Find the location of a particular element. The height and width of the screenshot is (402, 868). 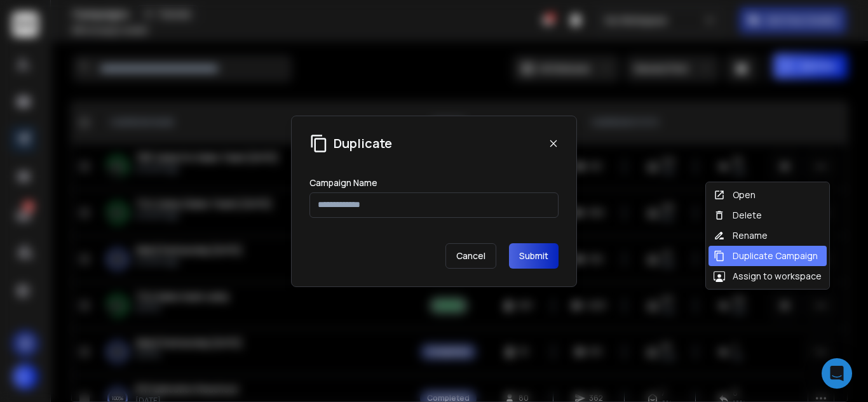

div: Assign to workspace is located at coordinates (767, 276).